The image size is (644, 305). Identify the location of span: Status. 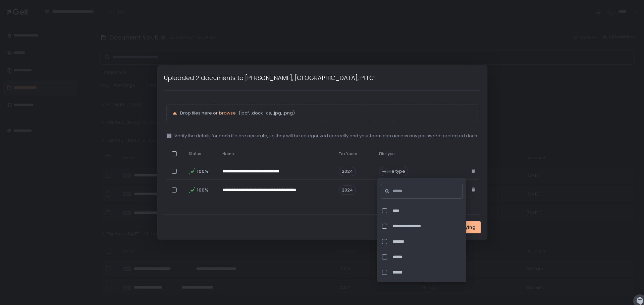
(195, 154).